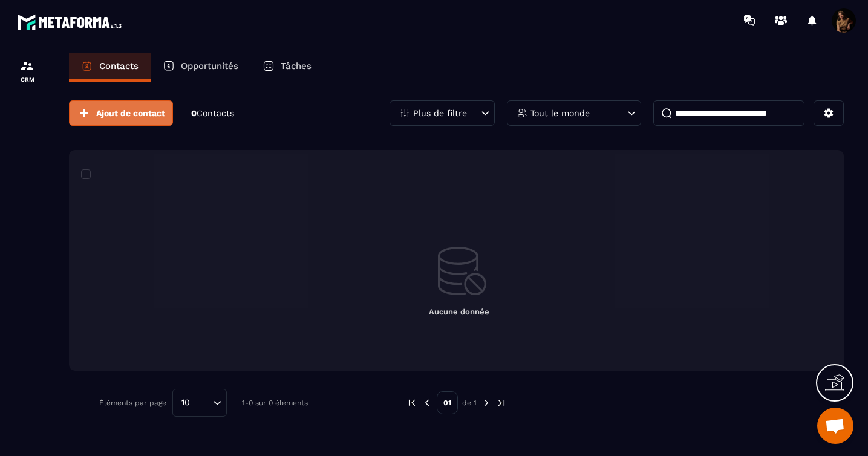  Describe the element at coordinates (469, 403) in the screenshot. I see `p: de 1` at that location.